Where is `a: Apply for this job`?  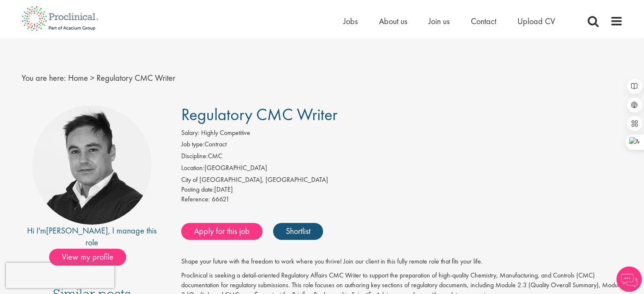 a: Apply for this job is located at coordinates (222, 231).